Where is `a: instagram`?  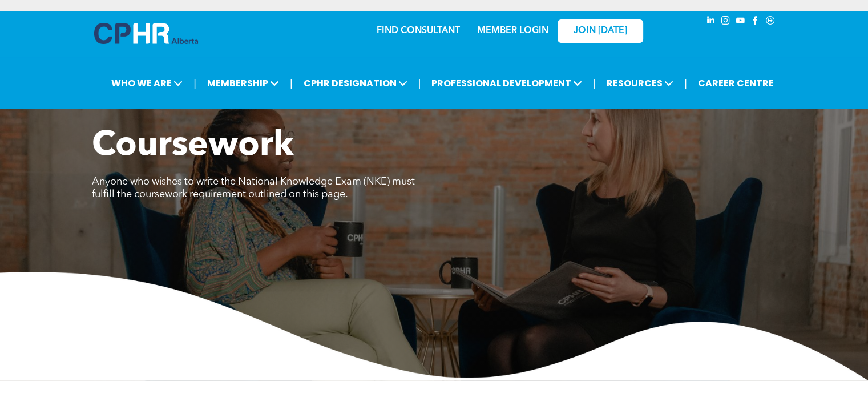 a: instagram is located at coordinates (725, 21).